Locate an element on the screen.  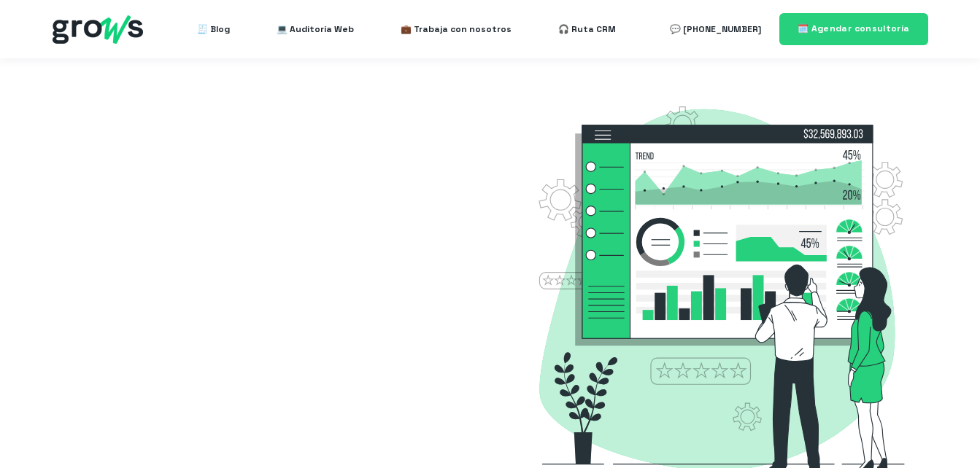
a: 🗓️ Agendar consultoría is located at coordinates (853, 28).